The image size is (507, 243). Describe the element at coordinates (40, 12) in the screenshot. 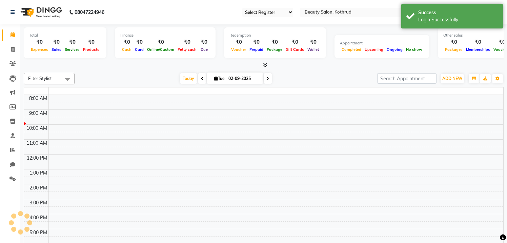

I see `img: logo` at that location.